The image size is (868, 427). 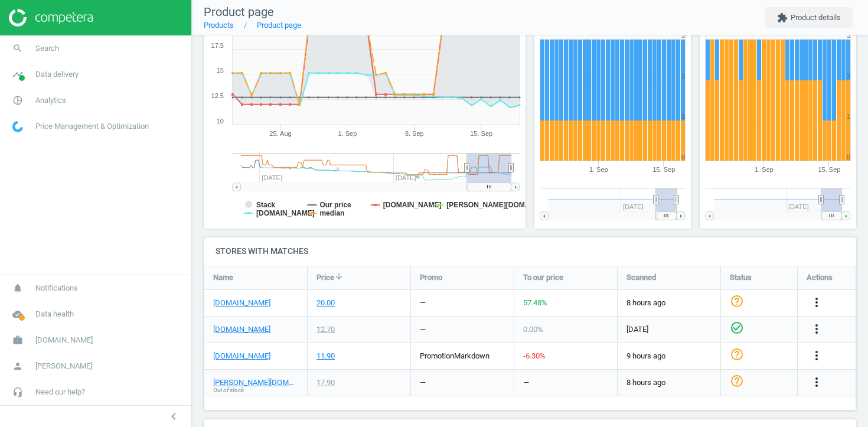 I want to click on span: Need our help?, so click(x=61, y=392).